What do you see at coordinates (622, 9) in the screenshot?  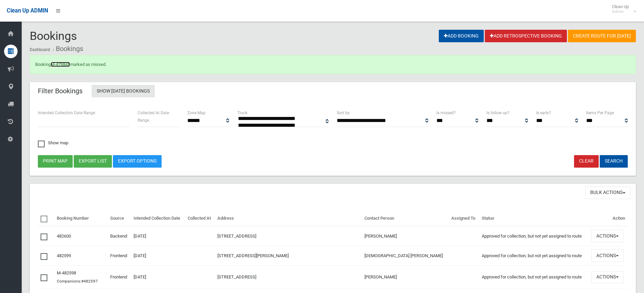 I see `span: Clean Up` at bounding box center [622, 9].